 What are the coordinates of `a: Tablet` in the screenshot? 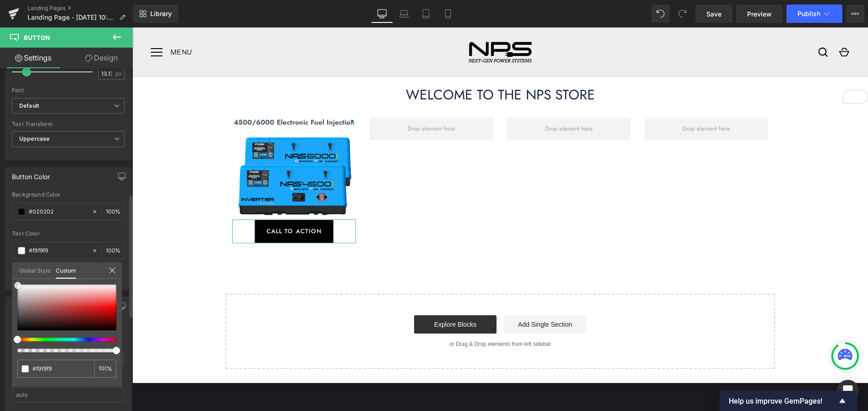 It's located at (426, 14).